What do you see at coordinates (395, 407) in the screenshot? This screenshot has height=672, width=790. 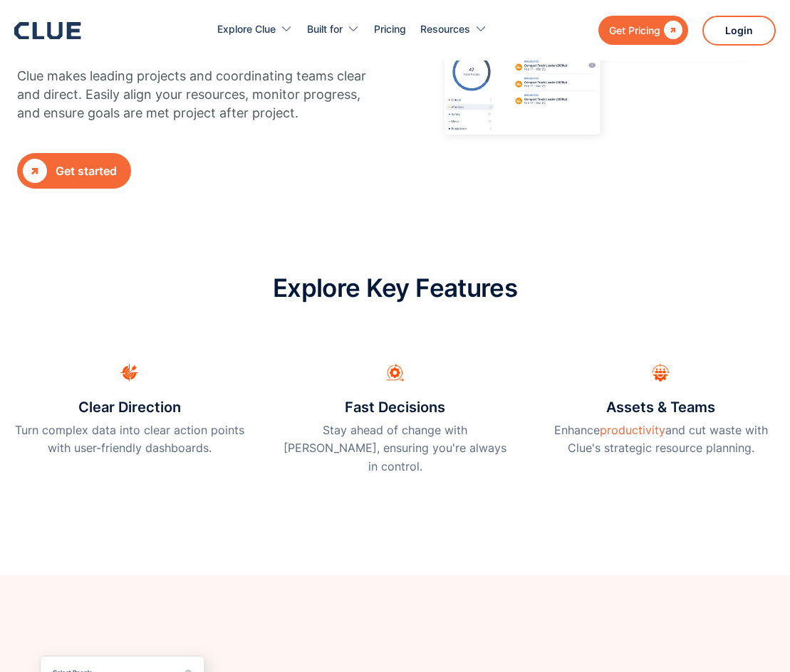 I see `h3: Fast Decisions` at bounding box center [395, 407].